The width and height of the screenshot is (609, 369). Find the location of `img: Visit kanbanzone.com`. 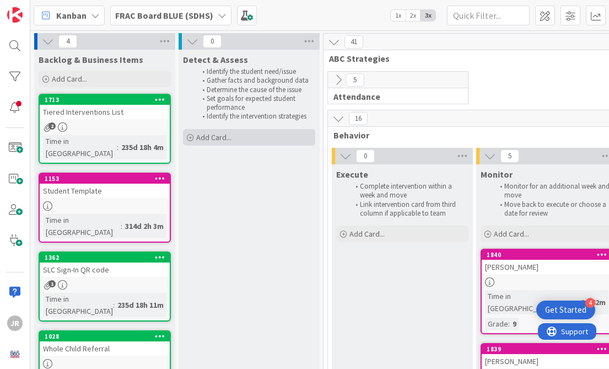

img: Visit kanbanzone.com is located at coordinates (15, 15).